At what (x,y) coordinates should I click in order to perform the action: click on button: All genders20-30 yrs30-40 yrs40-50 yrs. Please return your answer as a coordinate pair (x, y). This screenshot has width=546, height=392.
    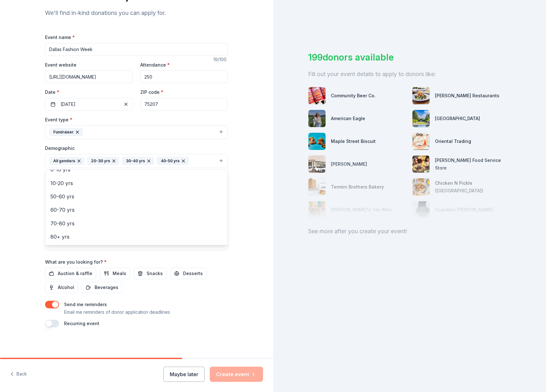
    Looking at the image, I should click on (137, 161).